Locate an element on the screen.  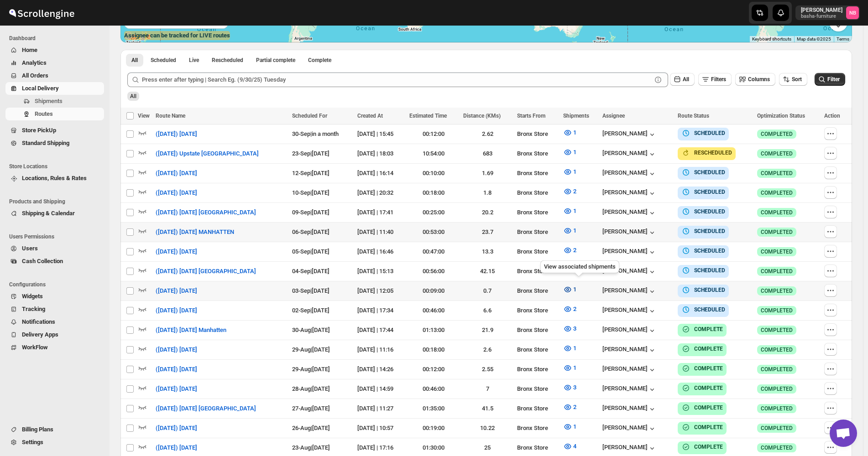
span: All is located at coordinates (686, 79).